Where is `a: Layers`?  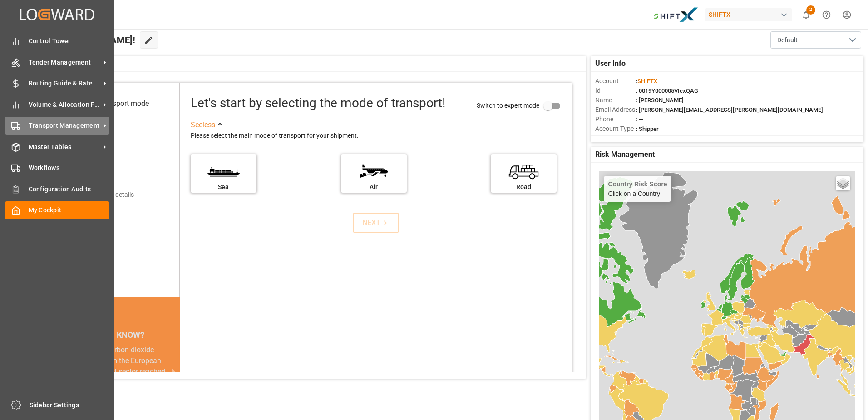 a: Layers is located at coordinates (843, 183).